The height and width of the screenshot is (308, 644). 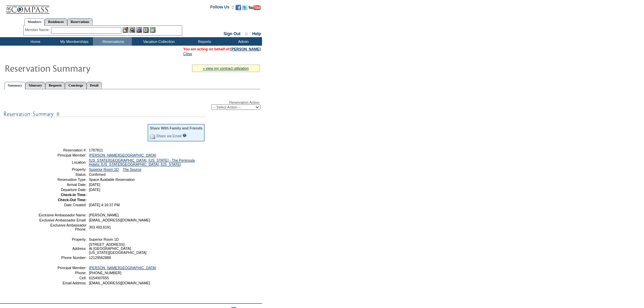 What do you see at coordinates (242, 41) in the screenshot?
I see `td: Admin` at bounding box center [242, 41].